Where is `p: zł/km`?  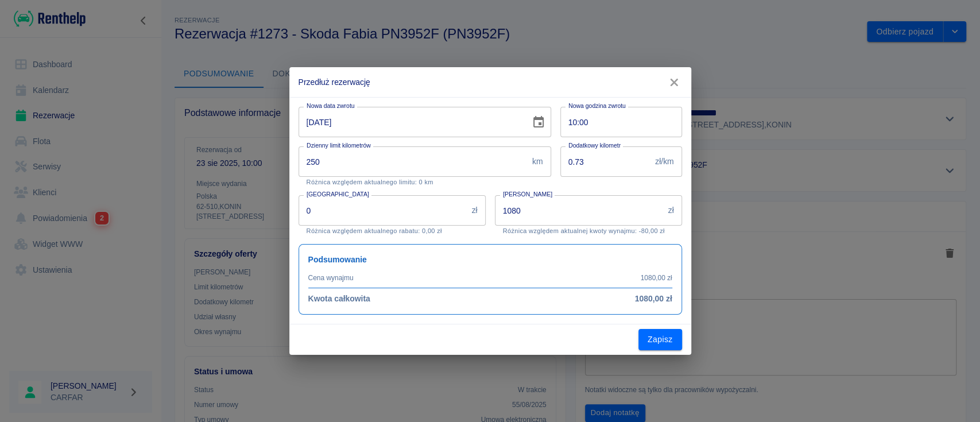 p: zł/km is located at coordinates (664, 161).